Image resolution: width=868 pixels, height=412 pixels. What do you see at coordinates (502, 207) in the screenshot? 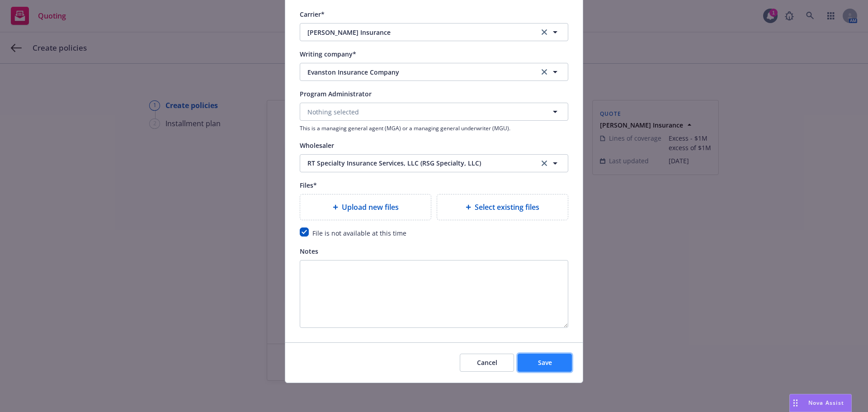
I see `div: Select existing files` at bounding box center [502, 207].